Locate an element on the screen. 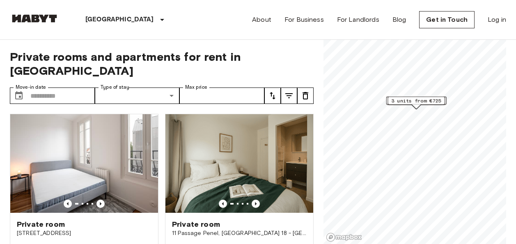 The image size is (516, 244). a: Mapbox logo is located at coordinates (344, 237).